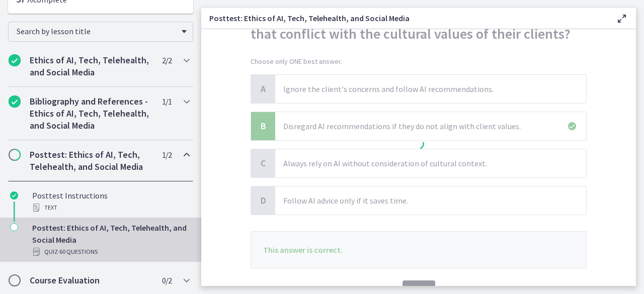 This screenshot has height=294, width=644. I want to click on div: 1, so click(419, 146).